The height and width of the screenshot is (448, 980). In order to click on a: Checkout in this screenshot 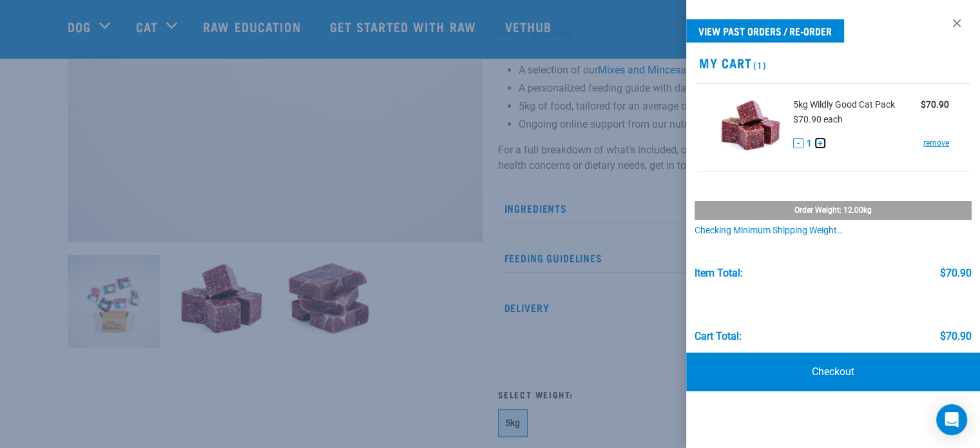, I will do `click(833, 372)`.